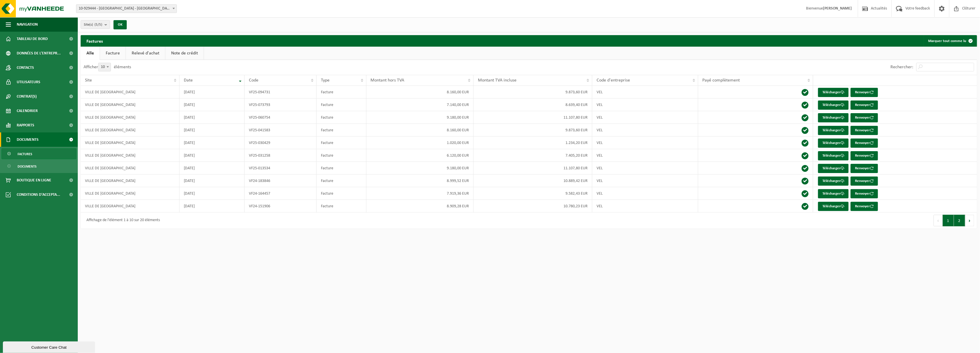  I want to click on span: Tableau de bord, so click(32, 39).